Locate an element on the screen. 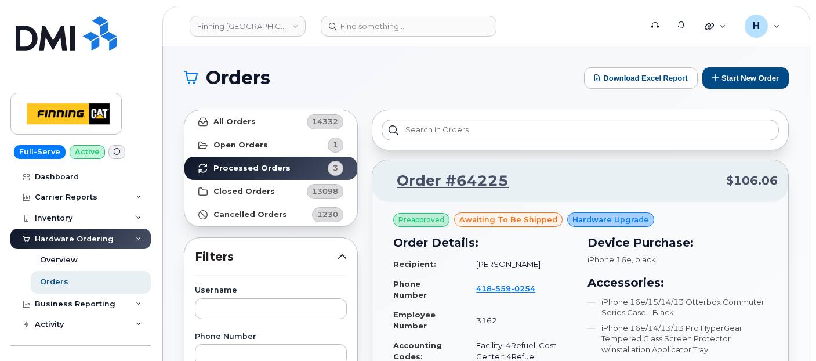 The width and height of the screenshot is (816, 361). a: Cancelled Orders1230 is located at coordinates (271, 215).